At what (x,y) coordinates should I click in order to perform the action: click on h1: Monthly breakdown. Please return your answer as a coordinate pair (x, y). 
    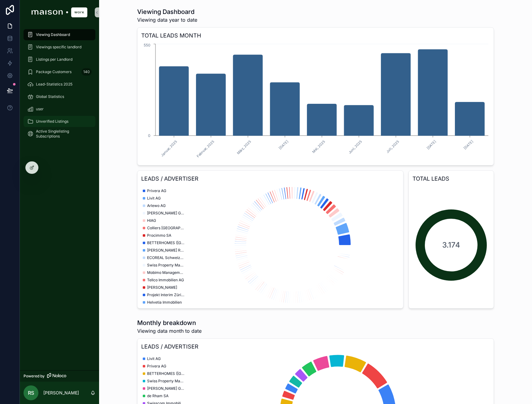
    Looking at the image, I should click on (169, 323).